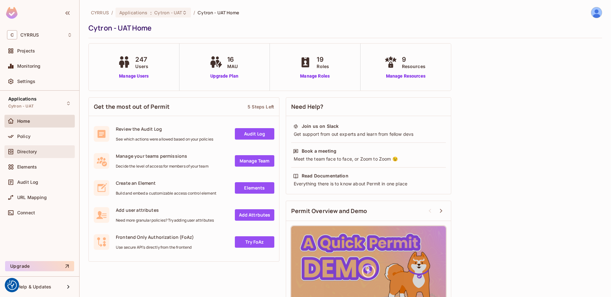 This screenshot has width=611, height=297. I want to click on a: Audit Log, so click(255, 134).